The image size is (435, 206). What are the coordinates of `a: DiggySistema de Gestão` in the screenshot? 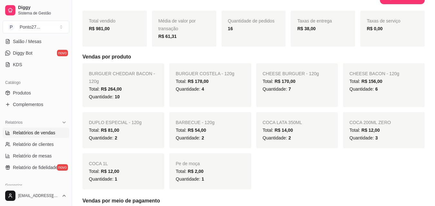 It's located at (36, 10).